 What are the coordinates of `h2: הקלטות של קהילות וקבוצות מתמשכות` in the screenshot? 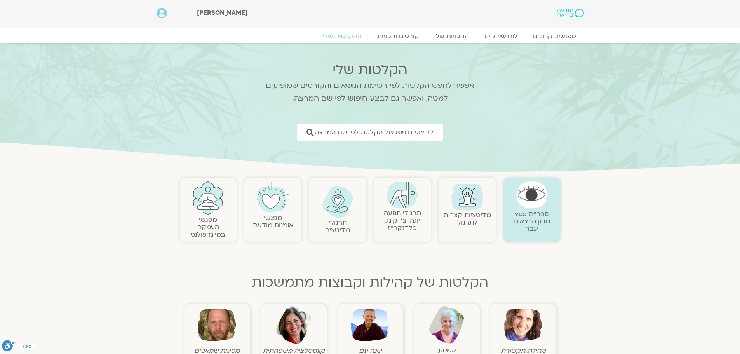 It's located at (370, 282).